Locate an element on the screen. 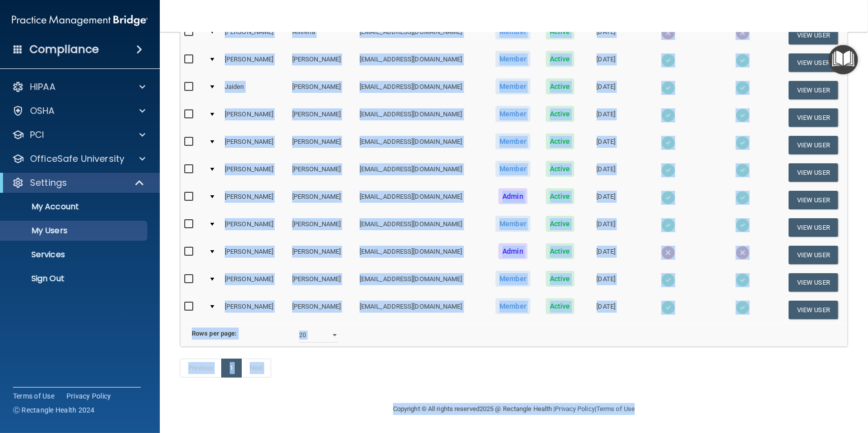  a: OfficeSafe University is located at coordinates (78, 159).